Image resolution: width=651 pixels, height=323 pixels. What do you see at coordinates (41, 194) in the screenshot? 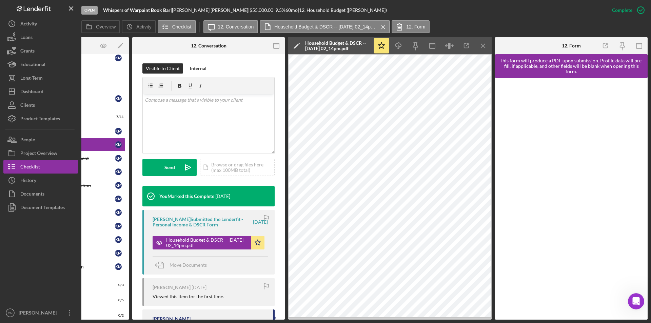
I see `button: Documents` at bounding box center [41, 194].